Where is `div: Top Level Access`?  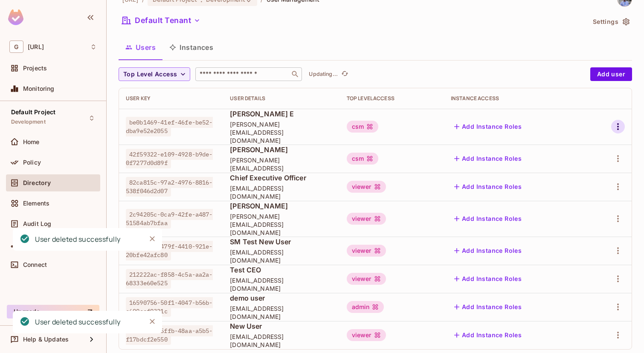 div: Top Level Access is located at coordinates (392, 98).